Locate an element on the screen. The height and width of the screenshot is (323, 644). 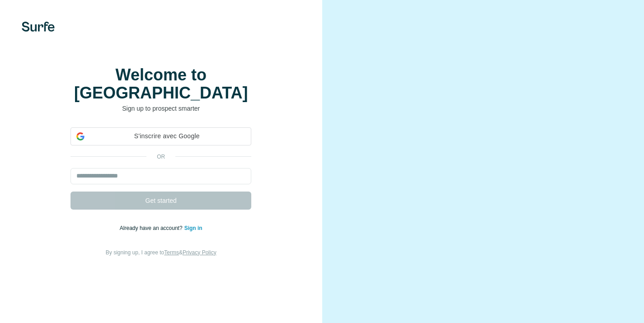
span: S'inscrire avec Google is located at coordinates (166, 136).